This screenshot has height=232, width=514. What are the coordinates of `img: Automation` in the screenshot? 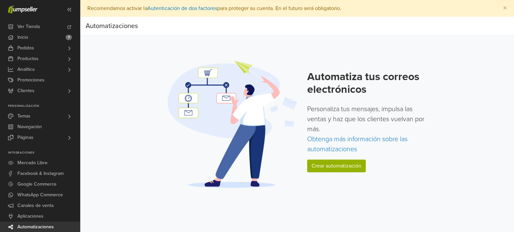 It's located at (232, 124).